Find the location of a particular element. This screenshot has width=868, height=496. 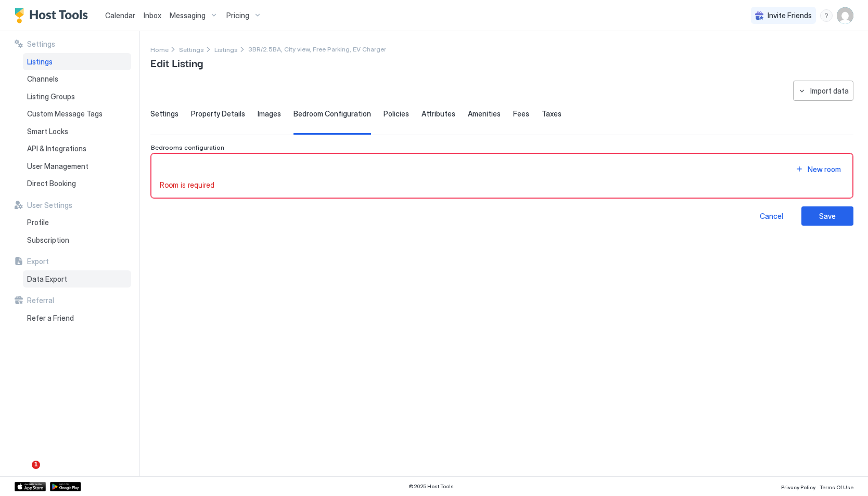

span: Channels is located at coordinates (43, 79).